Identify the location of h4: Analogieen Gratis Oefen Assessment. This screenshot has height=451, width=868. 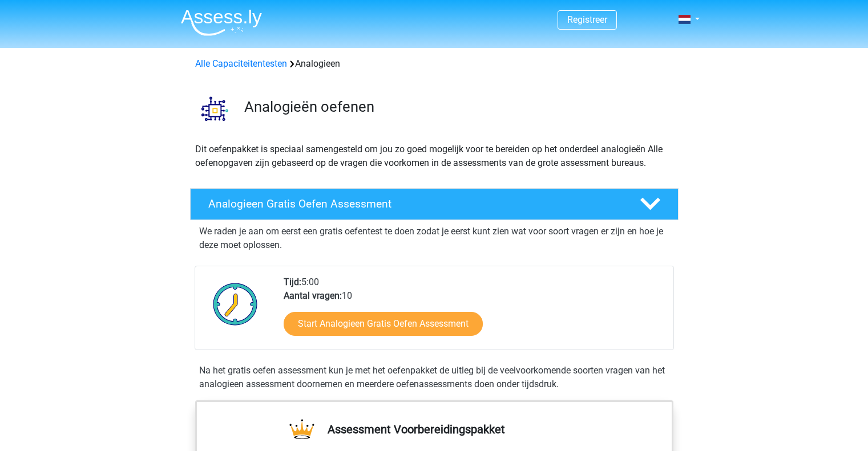
(415, 204).